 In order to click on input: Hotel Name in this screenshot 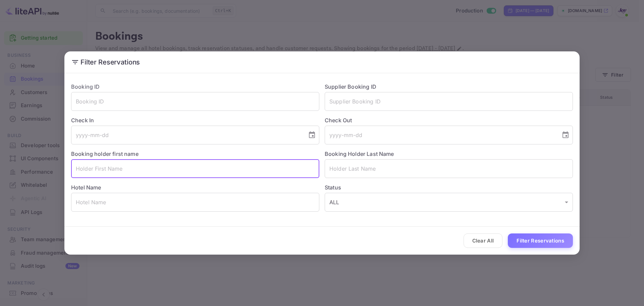, I will do `click(196, 202)`.